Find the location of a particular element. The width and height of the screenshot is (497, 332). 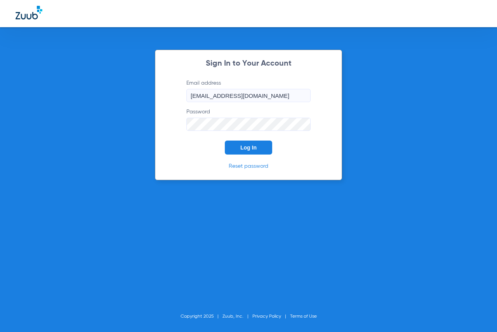

li: Zuub, Inc. is located at coordinates (237, 316).